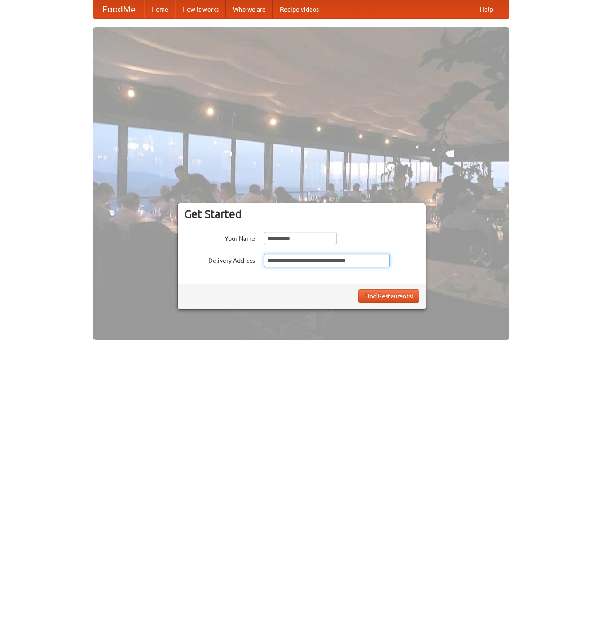 The image size is (602, 627). I want to click on h3: Get Started, so click(302, 214).